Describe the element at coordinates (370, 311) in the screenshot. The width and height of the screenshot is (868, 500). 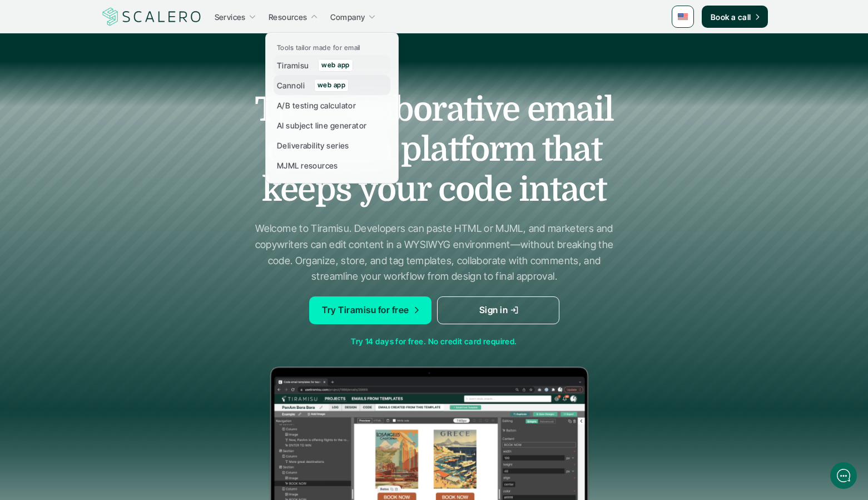
I see `a: Try Tiramisu for free` at that location.